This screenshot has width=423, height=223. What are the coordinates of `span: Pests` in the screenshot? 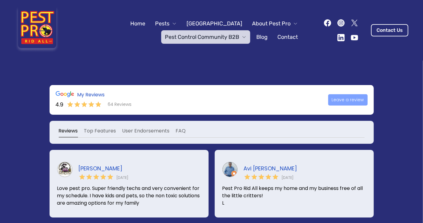 It's located at (162, 24).